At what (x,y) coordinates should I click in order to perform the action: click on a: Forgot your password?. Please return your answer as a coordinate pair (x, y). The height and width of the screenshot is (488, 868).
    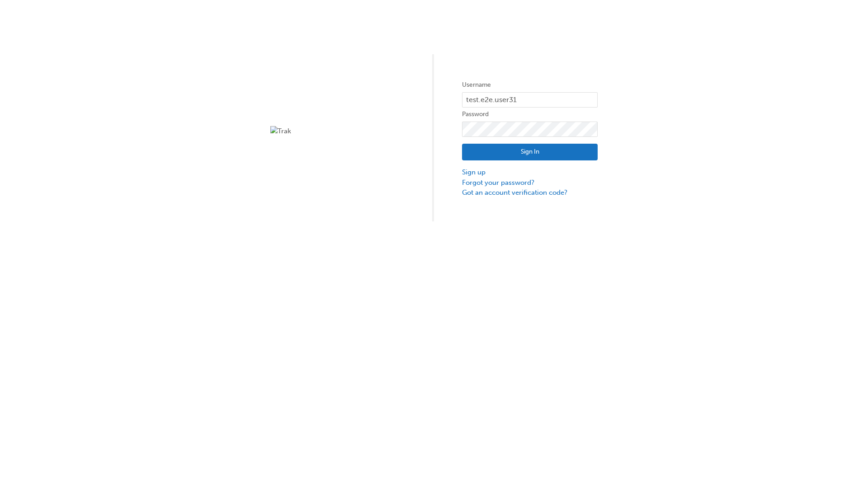
    Looking at the image, I should click on (530, 182).